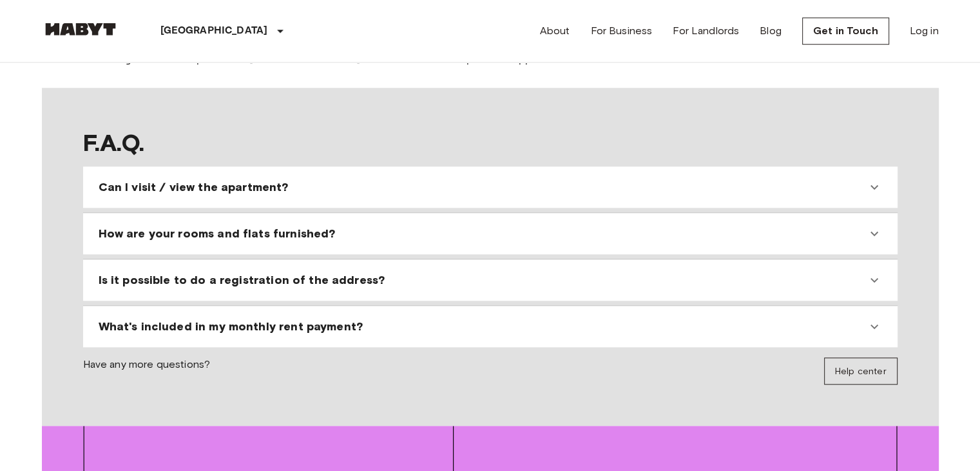 Image resolution: width=980 pixels, height=471 pixels. I want to click on span: Can I visit / view the apartment?, so click(194, 187).